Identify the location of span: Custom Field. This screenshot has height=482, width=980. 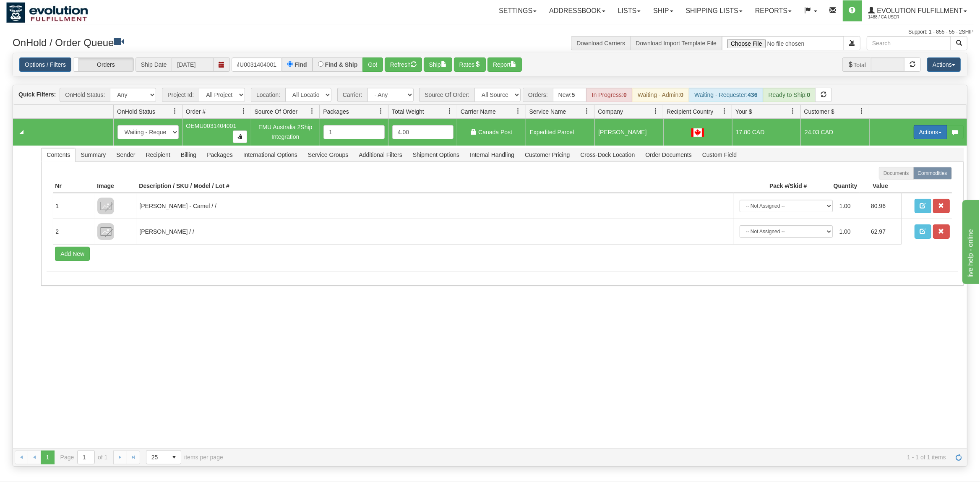
(720, 155).